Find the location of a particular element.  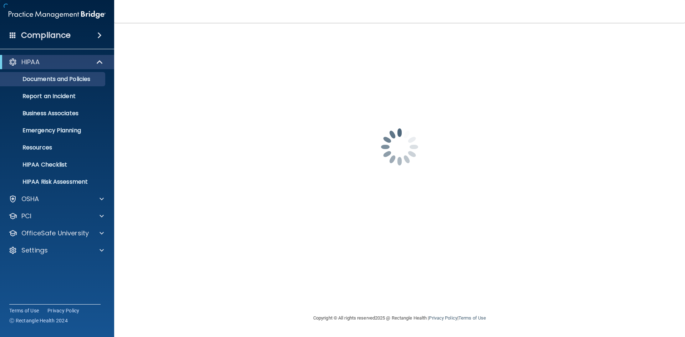

p: HIPAA Checklist is located at coordinates (53, 165).